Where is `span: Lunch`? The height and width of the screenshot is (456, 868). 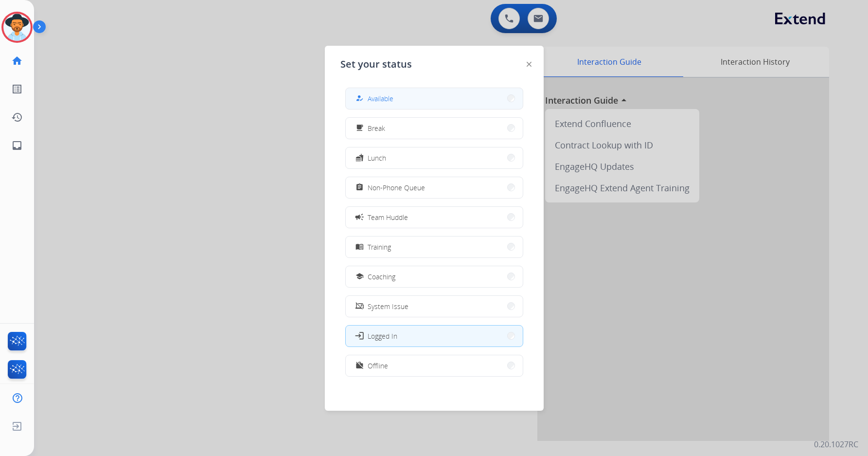 span: Lunch is located at coordinates (377, 158).